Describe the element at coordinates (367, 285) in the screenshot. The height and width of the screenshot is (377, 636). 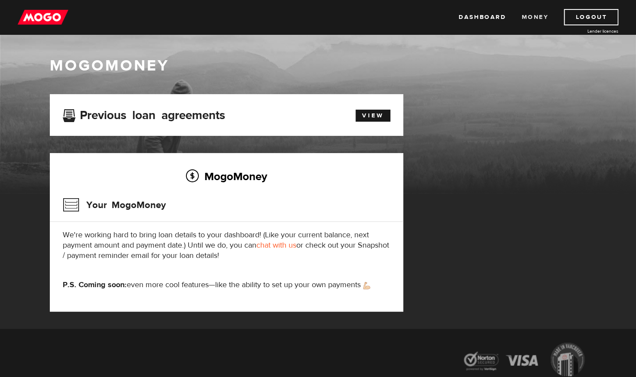
I see `img: strong arm emoji` at that location.